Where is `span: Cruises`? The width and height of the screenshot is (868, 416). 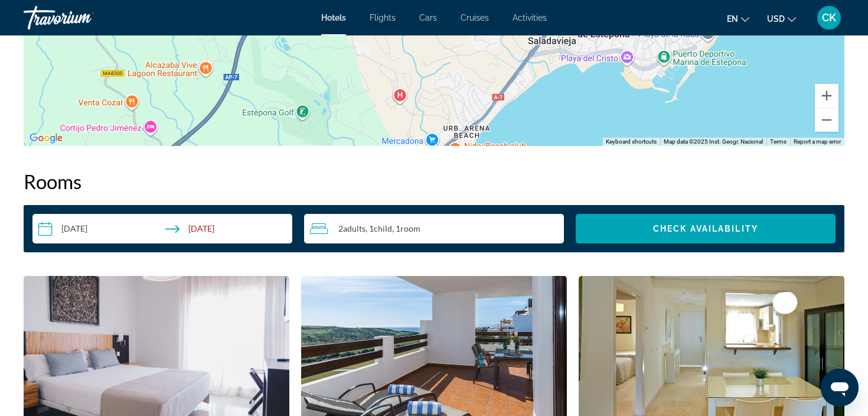 span: Cruises is located at coordinates (474, 18).